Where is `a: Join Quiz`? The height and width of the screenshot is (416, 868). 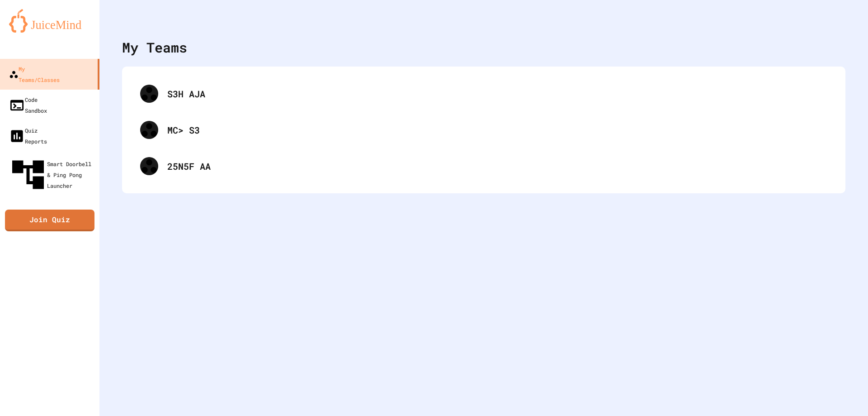 a: Join Quiz is located at coordinates (50, 220).